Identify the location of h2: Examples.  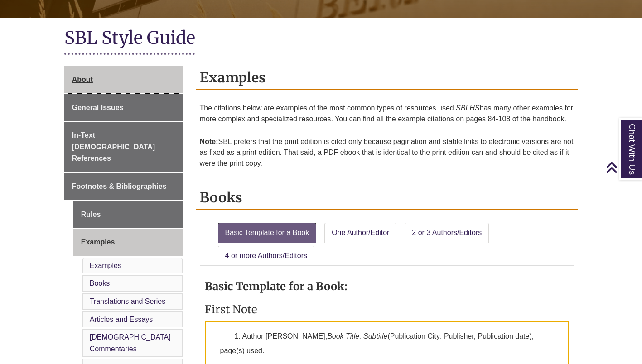
(387, 78).